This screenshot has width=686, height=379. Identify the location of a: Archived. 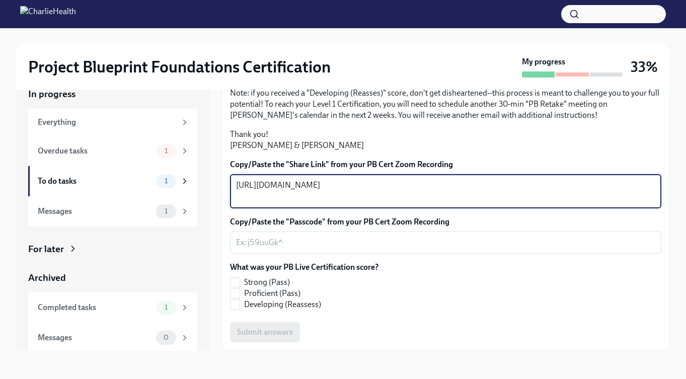
(113, 278).